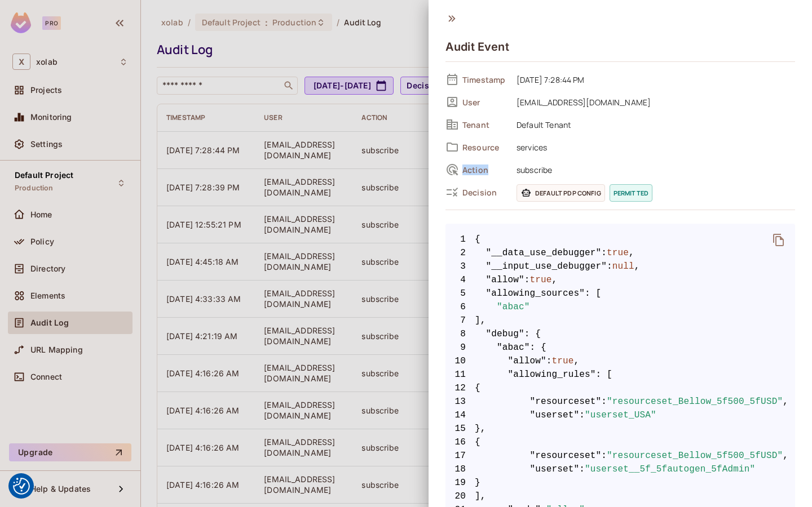 The width and height of the screenshot is (812, 507). What do you see at coordinates (460, 470) in the screenshot?
I see `span: 18` at bounding box center [460, 470].